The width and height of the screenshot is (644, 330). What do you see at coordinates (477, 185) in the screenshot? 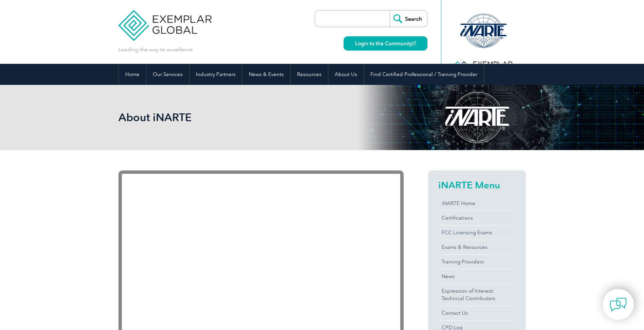
I see `h2: iNARTE Menu` at bounding box center [477, 185].